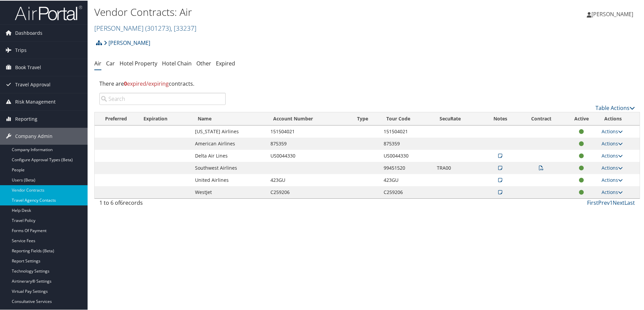 This screenshot has height=310, width=644. I want to click on span: , [ 33237 ], so click(183, 28).